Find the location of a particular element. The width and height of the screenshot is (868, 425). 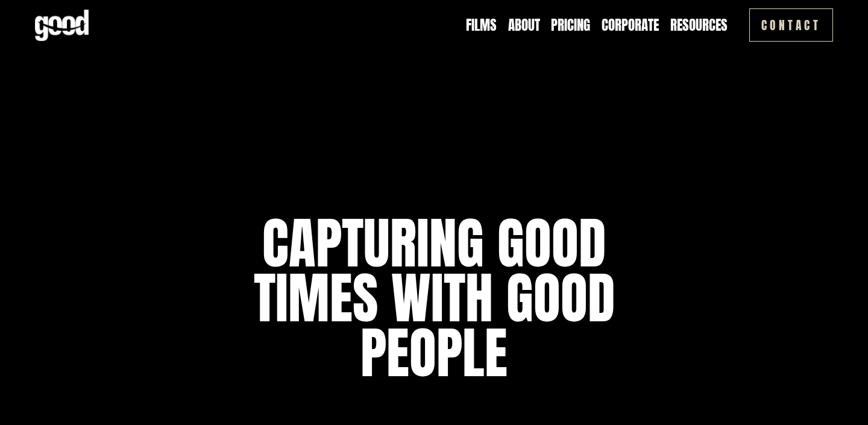

a: Contact is located at coordinates (791, 24).